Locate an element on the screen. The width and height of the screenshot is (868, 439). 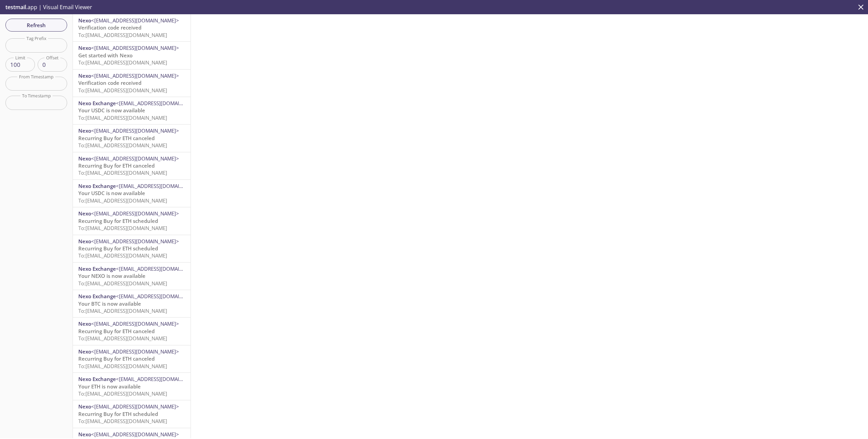
span: Your ETH is now available is located at coordinates (110, 386).